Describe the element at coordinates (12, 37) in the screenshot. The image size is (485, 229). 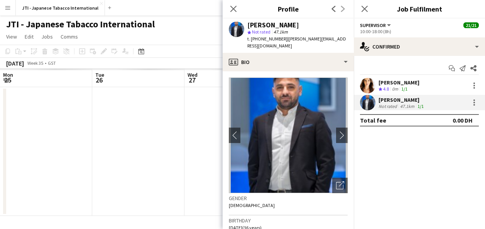
I see `a: View` at that location.